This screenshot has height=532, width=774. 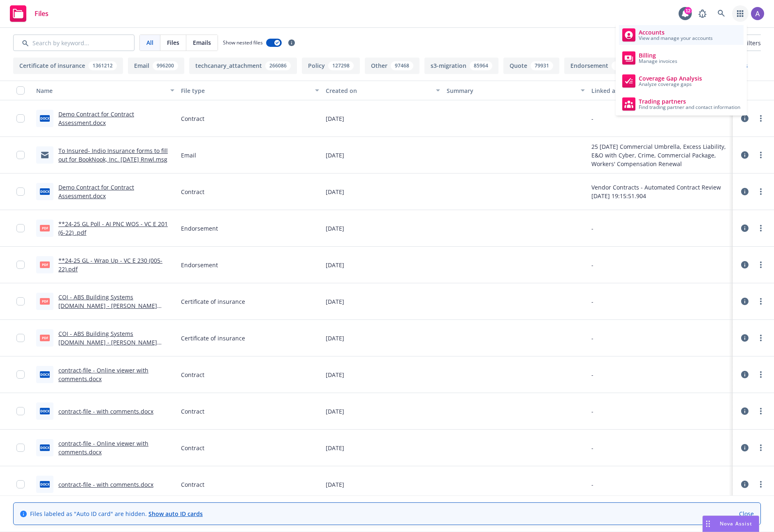 I want to click on div: Drag to move, so click(x=708, y=524).